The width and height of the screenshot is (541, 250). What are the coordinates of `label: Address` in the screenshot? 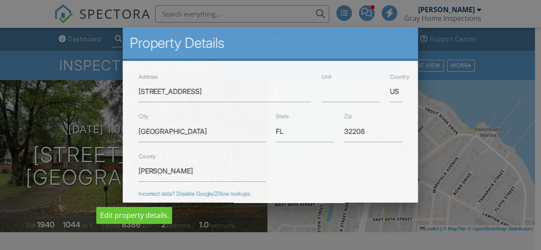 It's located at (148, 77).